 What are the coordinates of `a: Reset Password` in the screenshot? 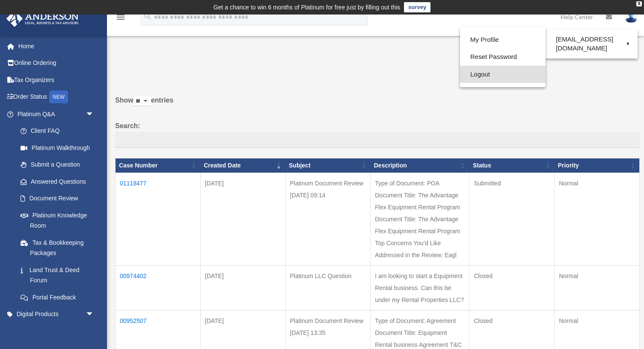 It's located at (503, 57).